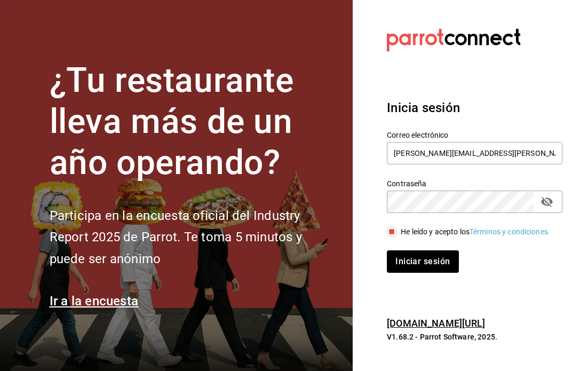  What do you see at coordinates (546, 202) in the screenshot?
I see `button: passwordField` at bounding box center [546, 202].